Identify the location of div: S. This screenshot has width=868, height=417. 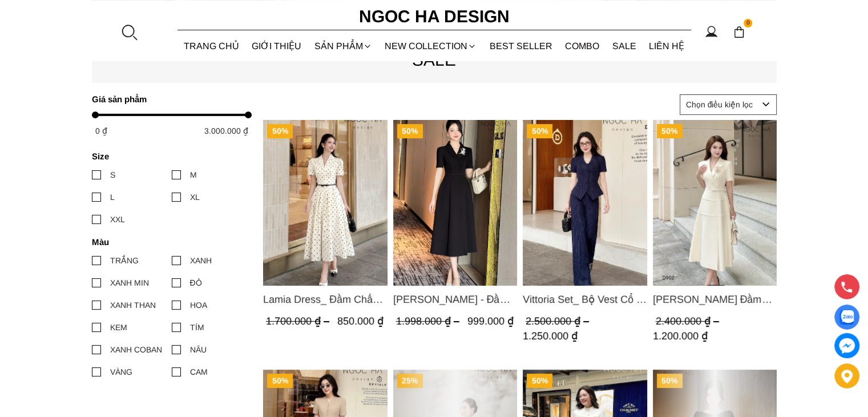
(112, 175).